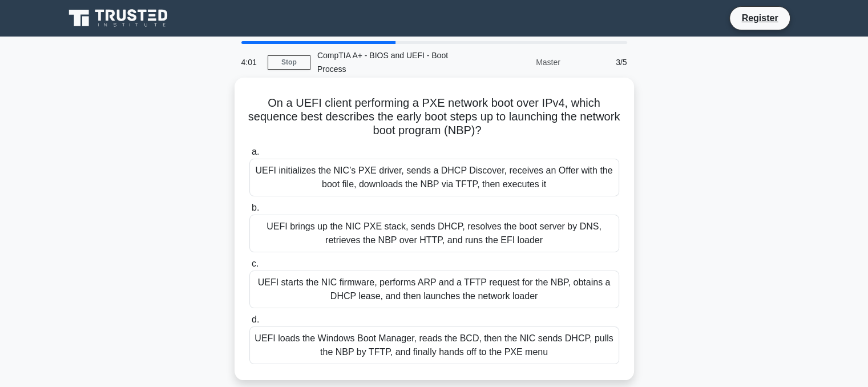  I want to click on div: UEFI starts the NIC firmware, performs ARP and a TFTP request for the NBP, obtains a DHCP lease, ..., so click(434, 289).